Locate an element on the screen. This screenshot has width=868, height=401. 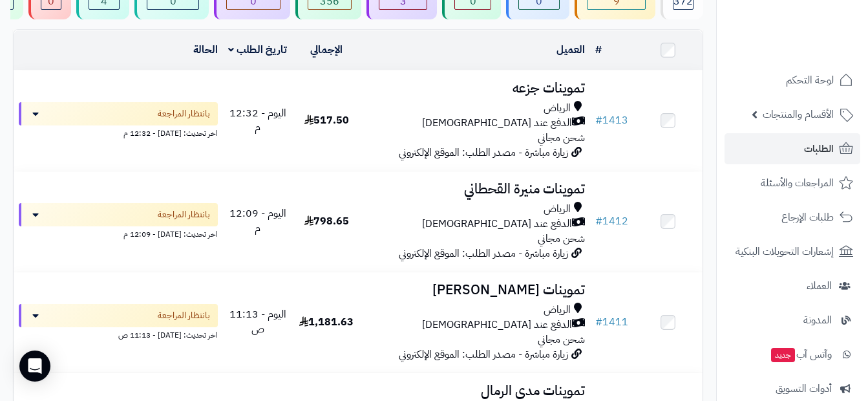
a: المراجعات والأسئلة is located at coordinates (792, 183).